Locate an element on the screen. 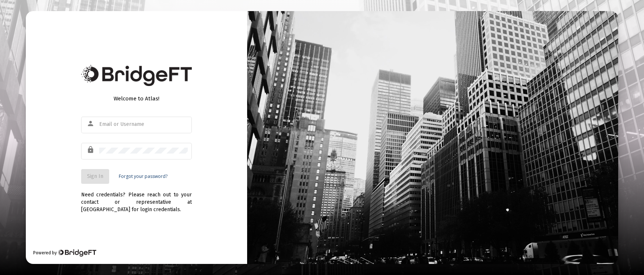 Image resolution: width=644 pixels, height=275 pixels. div: Powered by is located at coordinates (64, 253).